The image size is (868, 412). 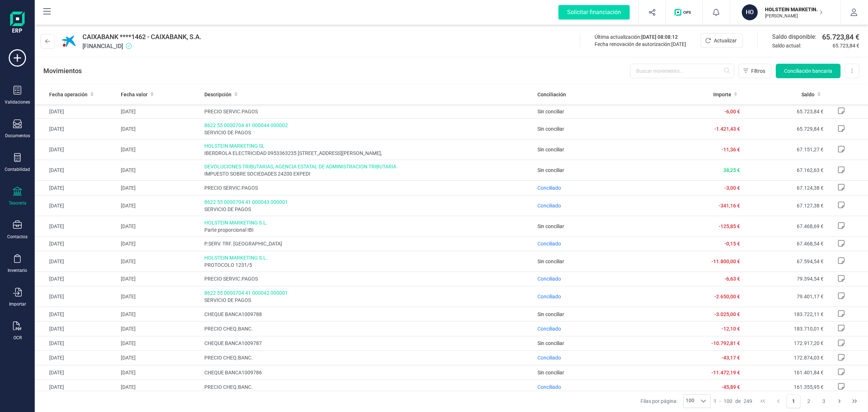 What do you see at coordinates (731, 329) in the screenshot?
I see `span: -12,10 €` at bounding box center [731, 329].